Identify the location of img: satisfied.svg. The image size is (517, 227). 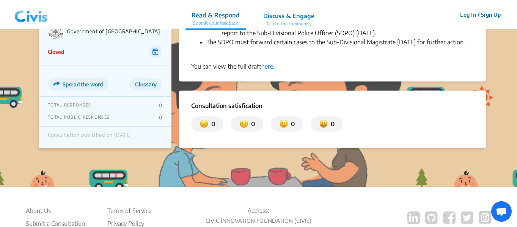
(324, 124).